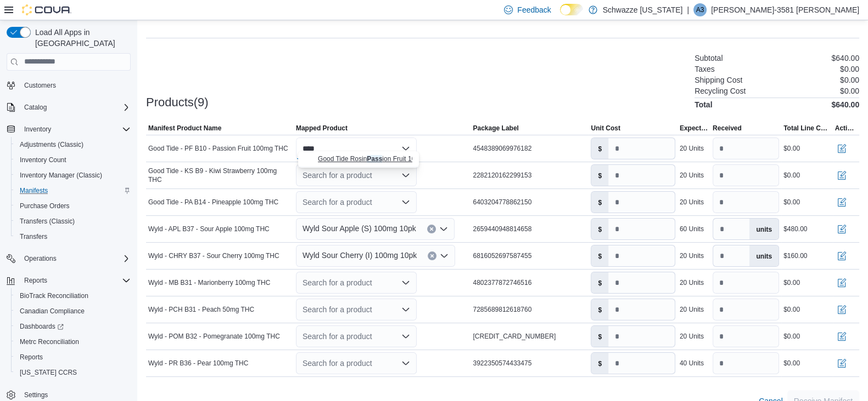 The height and width of the screenshot is (401, 868). What do you see at coordinates (718, 80) in the screenshot?
I see `h6: Shipping Cost` at bounding box center [718, 80].